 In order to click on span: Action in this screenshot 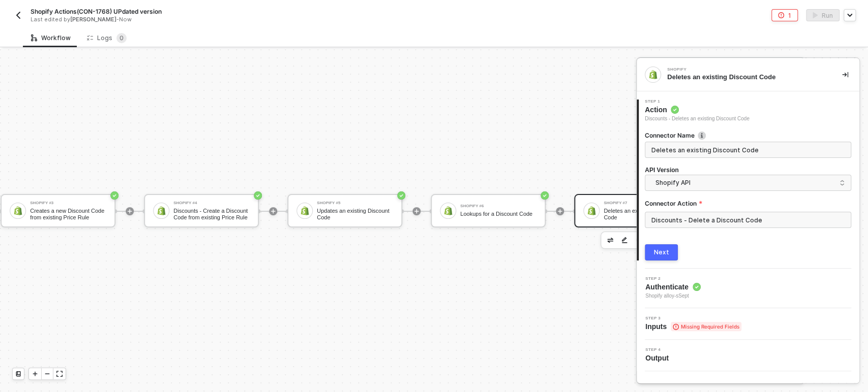, I will do `click(697, 110)`.